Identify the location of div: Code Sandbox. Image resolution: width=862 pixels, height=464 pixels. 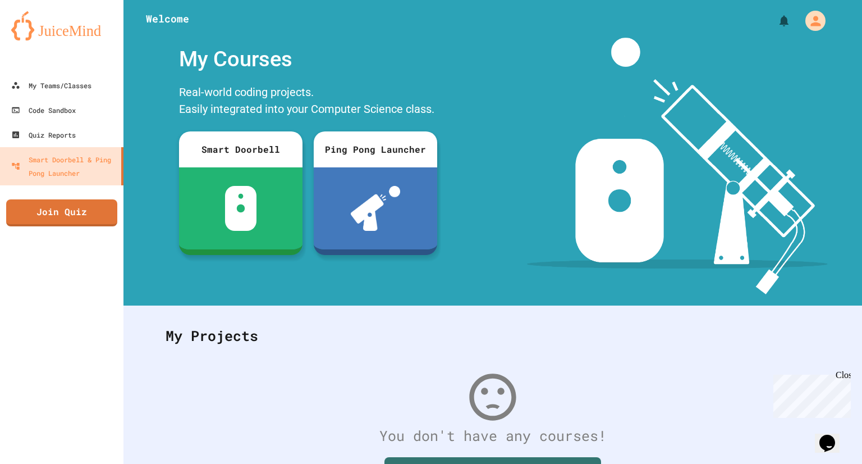
(43, 110).